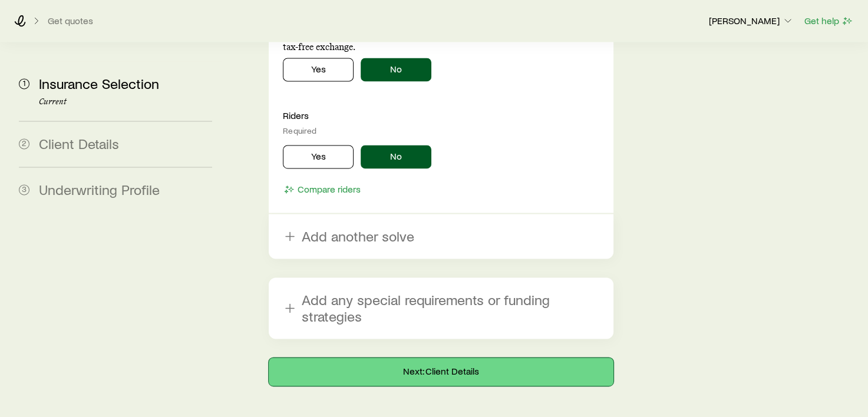  I want to click on button: Add any special requirements or funding strategies, so click(440, 308).